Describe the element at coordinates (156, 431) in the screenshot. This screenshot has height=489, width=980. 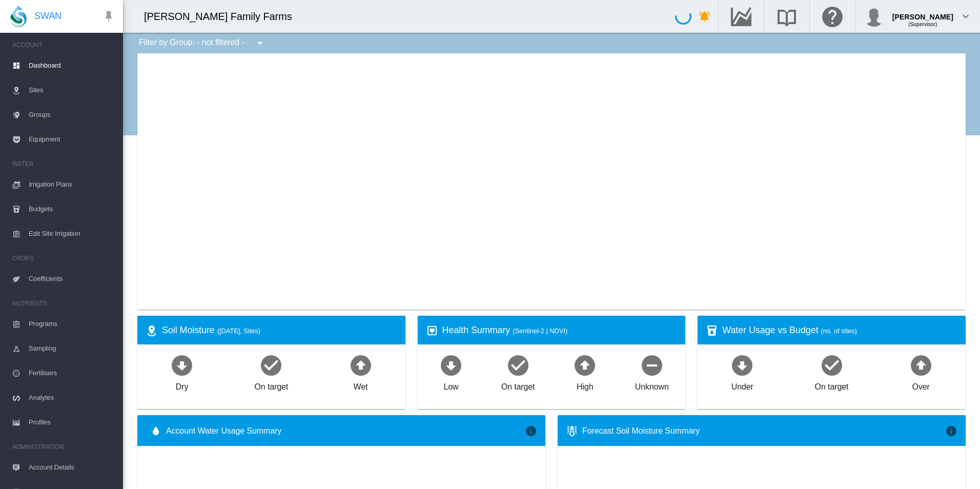
I see `md-icon: icon-water` at that location.